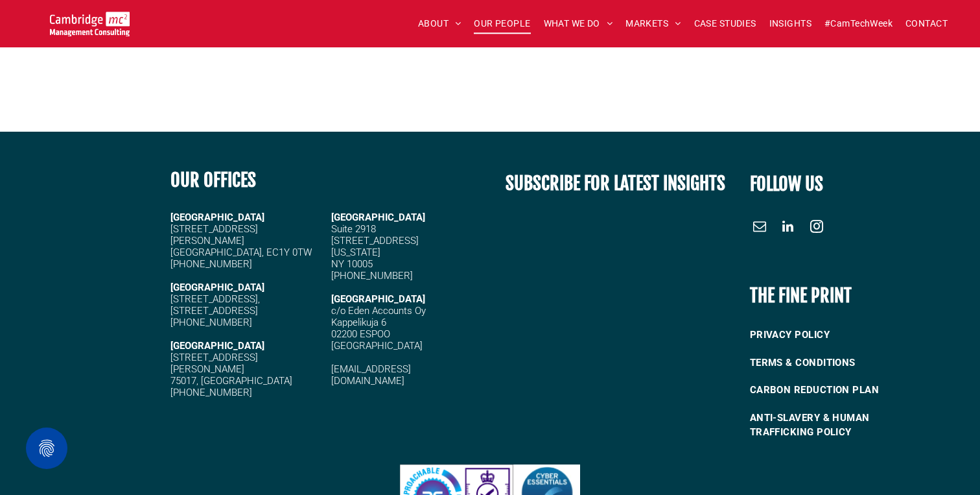 The height and width of the screenshot is (495, 980). Describe the element at coordinates (816, 228) in the screenshot. I see `a: instagram` at that location.